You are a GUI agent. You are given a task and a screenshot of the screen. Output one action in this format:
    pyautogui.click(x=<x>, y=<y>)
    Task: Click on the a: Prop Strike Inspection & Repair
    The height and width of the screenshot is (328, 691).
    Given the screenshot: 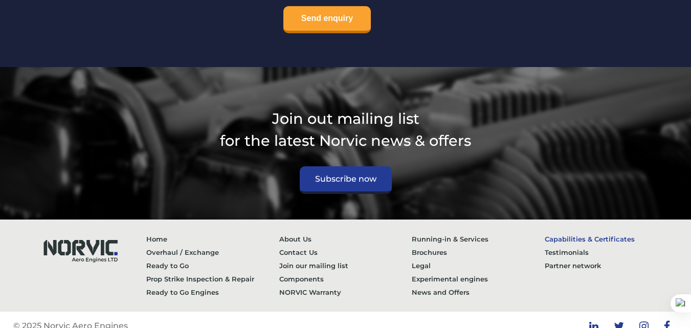 What is the action you would take?
    pyautogui.click(x=213, y=279)
    